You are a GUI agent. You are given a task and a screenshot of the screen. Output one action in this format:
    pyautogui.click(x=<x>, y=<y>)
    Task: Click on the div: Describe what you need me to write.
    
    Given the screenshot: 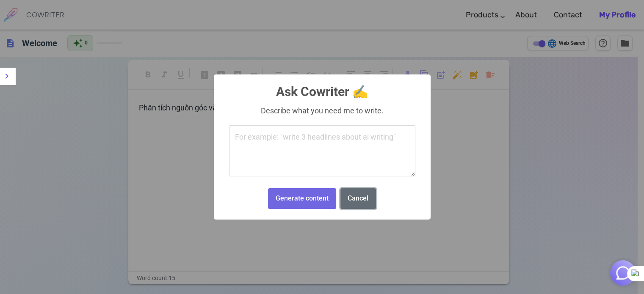 What is the action you would take?
    pyautogui.click(x=322, y=110)
    